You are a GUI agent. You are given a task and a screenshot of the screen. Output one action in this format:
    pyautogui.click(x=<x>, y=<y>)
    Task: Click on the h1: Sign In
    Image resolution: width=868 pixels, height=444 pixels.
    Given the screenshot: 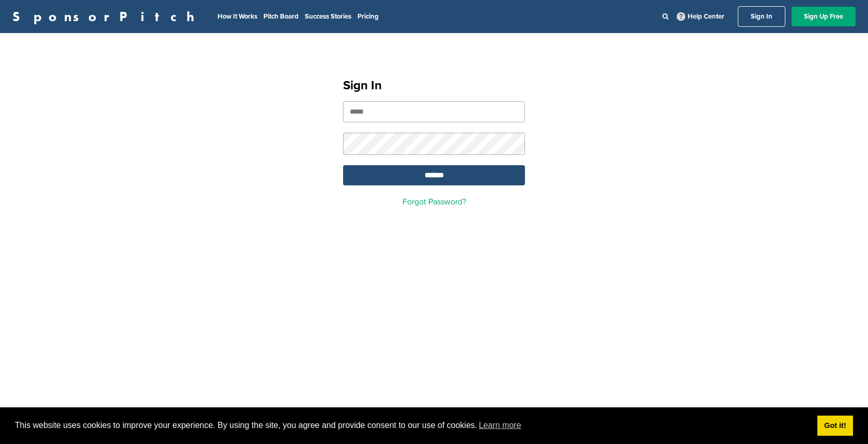 What is the action you would take?
    pyautogui.click(x=434, y=85)
    